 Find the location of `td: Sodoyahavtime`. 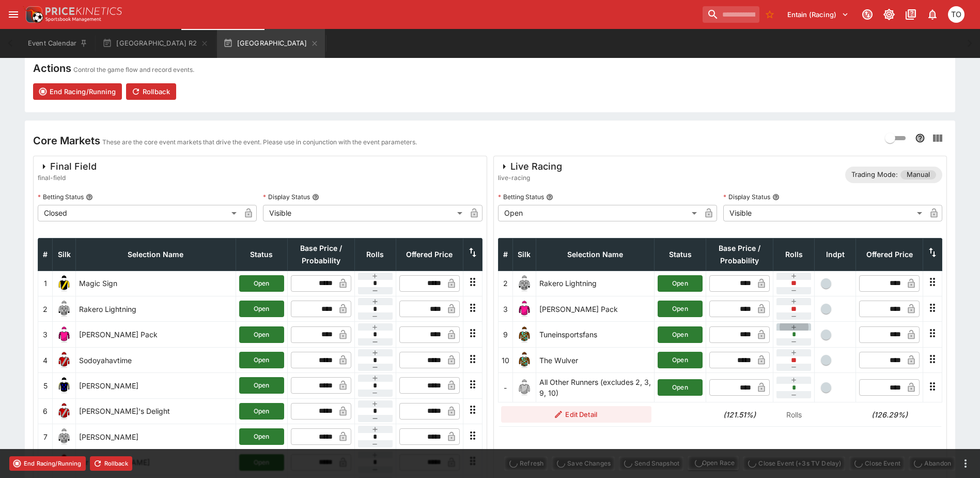

td: Sodoyahavtime is located at coordinates (156, 360).